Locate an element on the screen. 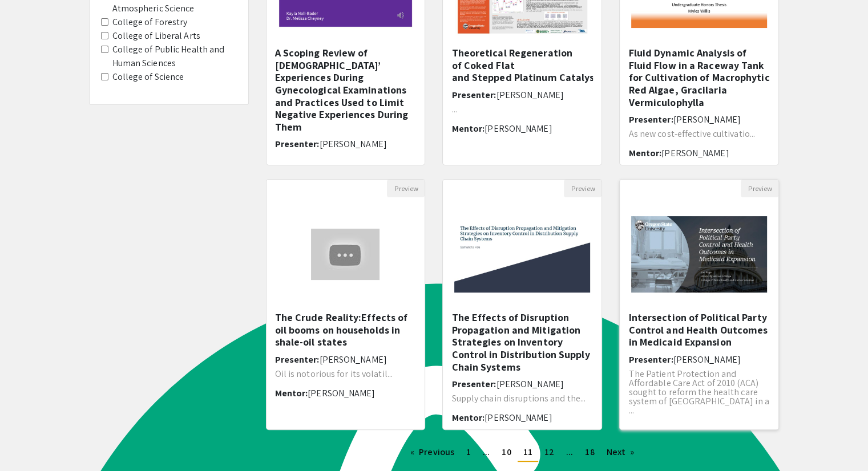  span: 18 is located at coordinates (589, 452).